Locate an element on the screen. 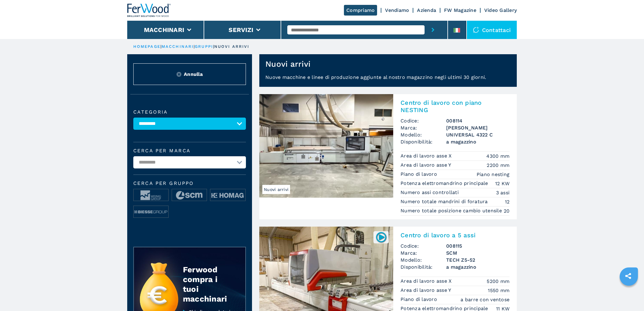 The width and height of the screenshot is (644, 311). em: a barre con ventose is located at coordinates (485, 299).